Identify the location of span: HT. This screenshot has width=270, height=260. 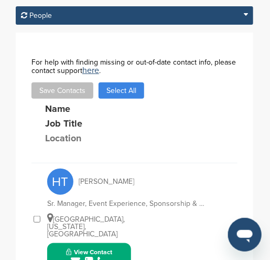
(60, 181).